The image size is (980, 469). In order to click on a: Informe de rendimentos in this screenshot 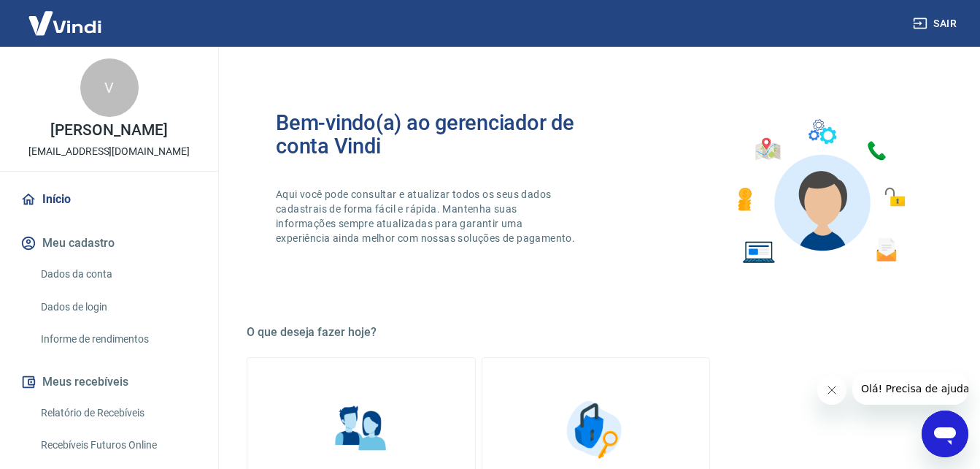, I will do `click(117, 339)`.